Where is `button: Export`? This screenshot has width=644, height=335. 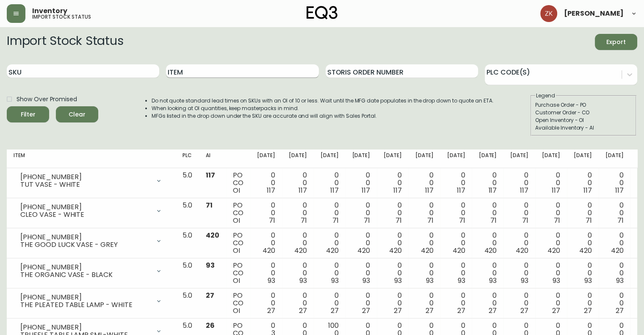
button: Export is located at coordinates (616, 42).